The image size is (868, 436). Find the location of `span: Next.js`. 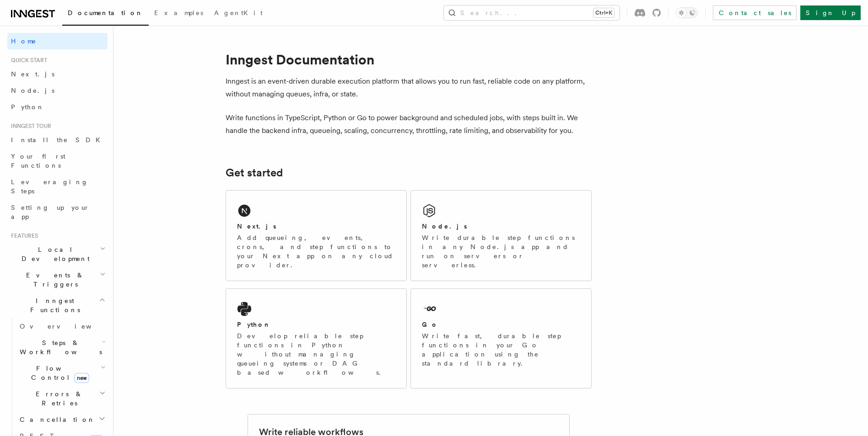

span: Next.js is located at coordinates (33, 74).